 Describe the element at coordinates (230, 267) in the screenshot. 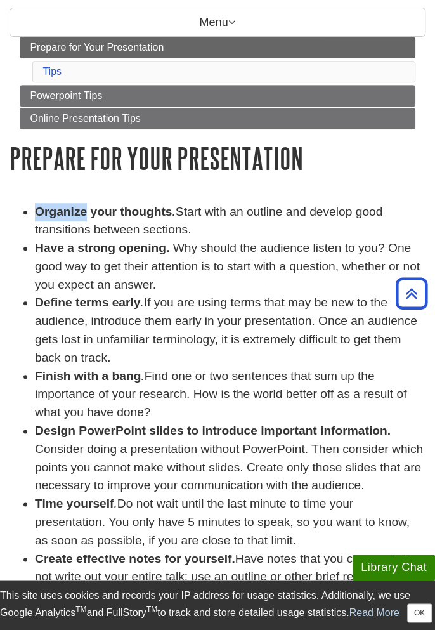

I see `li: Why should the audience listen to you? One good way to get their attention is to start with a que...` at that location.